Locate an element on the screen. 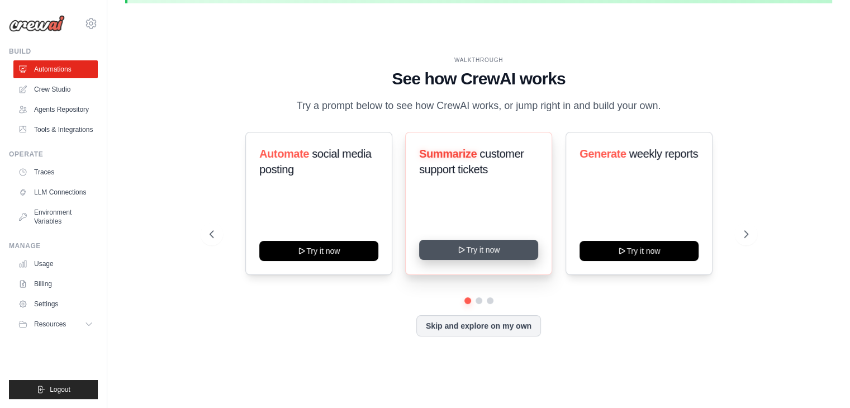 Image resolution: width=850 pixels, height=408 pixels. a: Settings is located at coordinates (55, 304).